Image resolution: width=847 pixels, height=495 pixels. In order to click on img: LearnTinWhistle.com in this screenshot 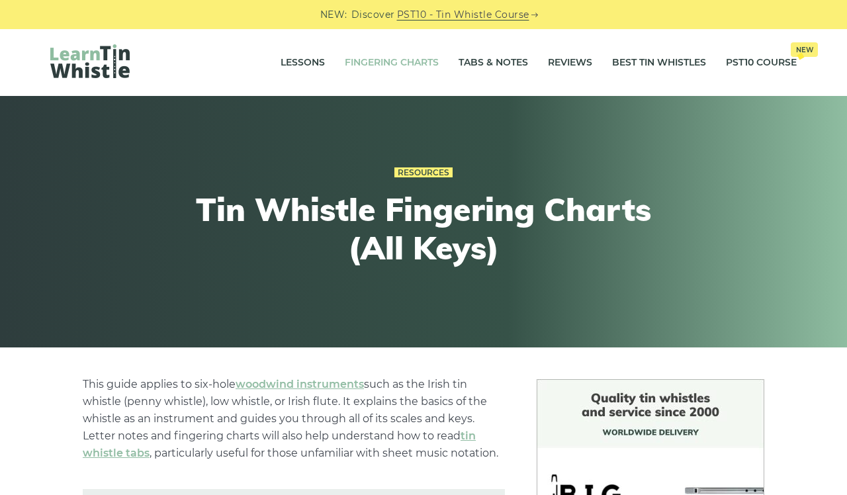, I will do `click(90, 61)`.